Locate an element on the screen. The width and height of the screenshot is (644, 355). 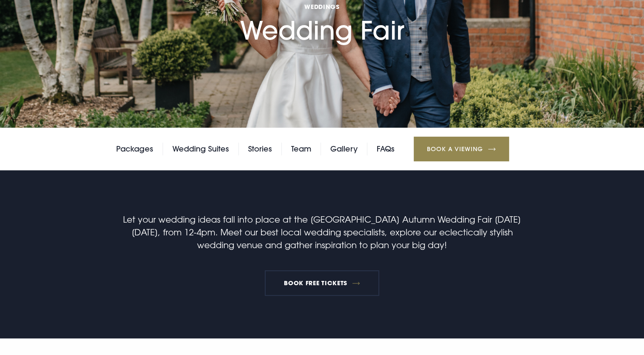
a: FAQs is located at coordinates (386, 149).